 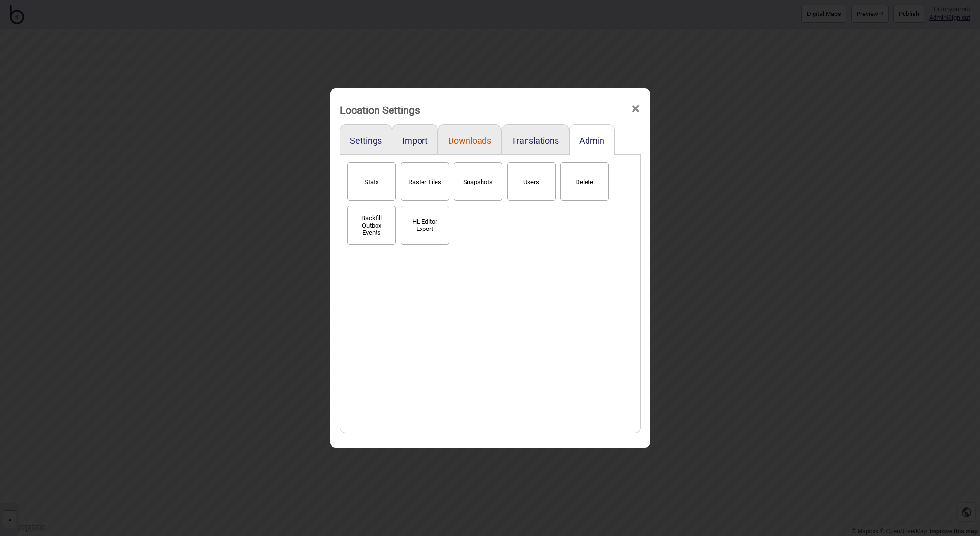 I want to click on button: Users, so click(x=532, y=182).